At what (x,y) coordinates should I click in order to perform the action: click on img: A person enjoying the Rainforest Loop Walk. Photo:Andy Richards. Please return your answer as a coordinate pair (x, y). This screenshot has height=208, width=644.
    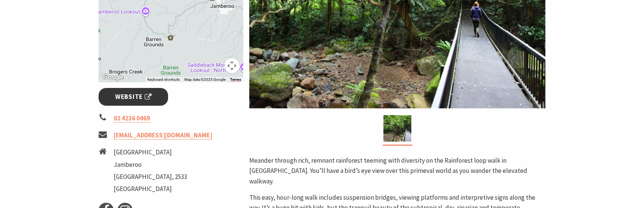
    Looking at the image, I should click on (397, 129).